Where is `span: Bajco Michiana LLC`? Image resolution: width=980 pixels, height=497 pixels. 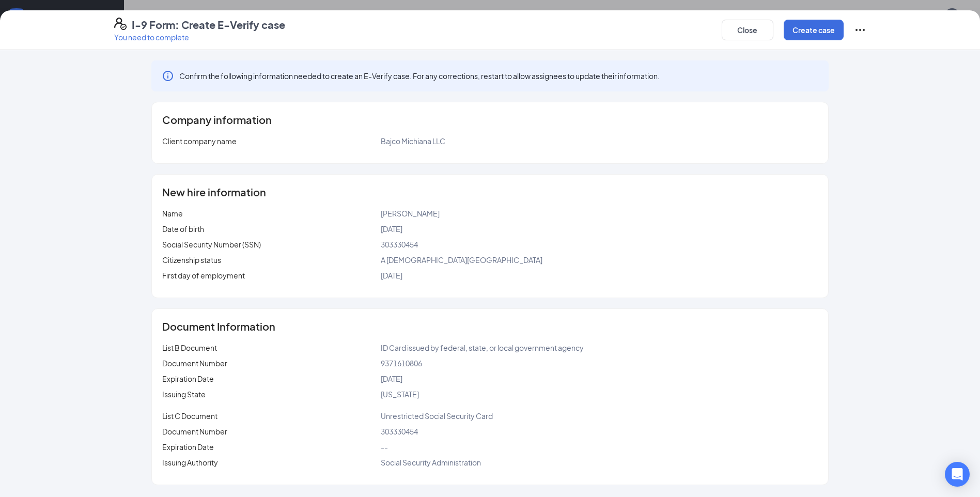 span: Bajco Michiana LLC is located at coordinates (413, 141).